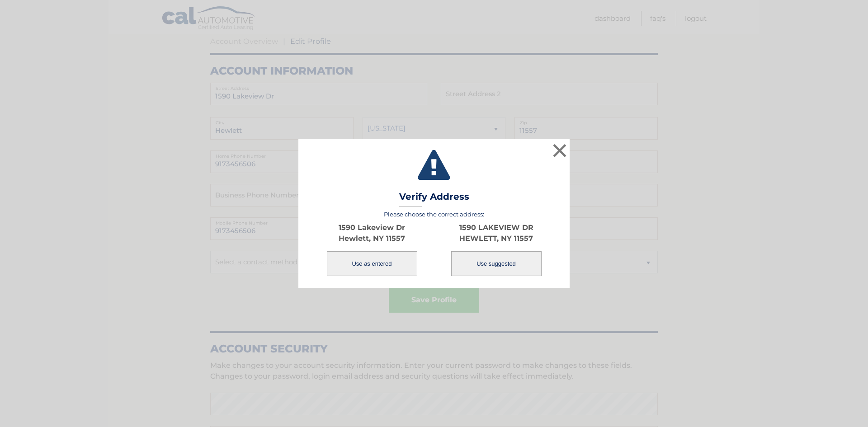  What do you see at coordinates (434, 244) in the screenshot?
I see `div: Please choose the correct address:` at bounding box center [434, 244].